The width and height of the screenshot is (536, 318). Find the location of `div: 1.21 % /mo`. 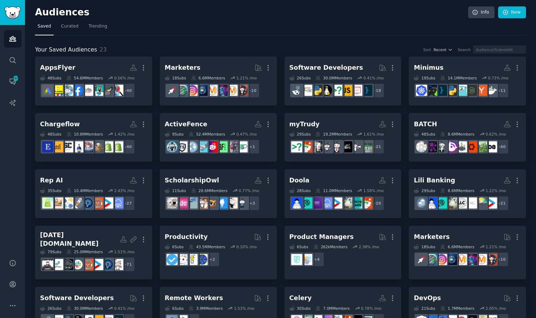

div: 1.21 % /mo is located at coordinates (247, 78).